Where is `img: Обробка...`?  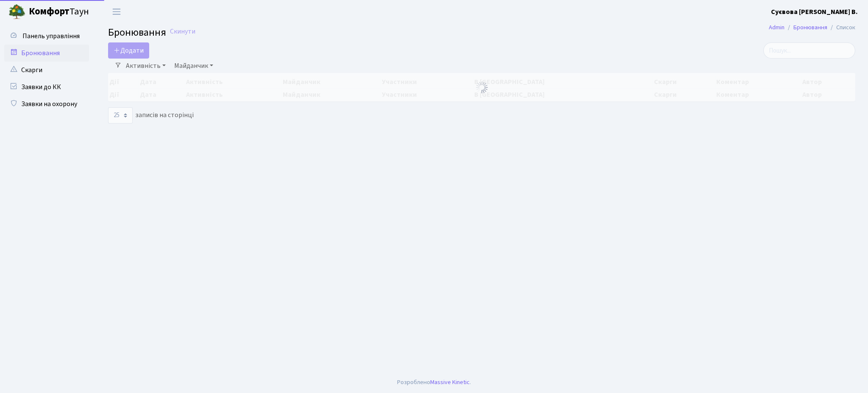
img: Обробка... is located at coordinates (482, 88).